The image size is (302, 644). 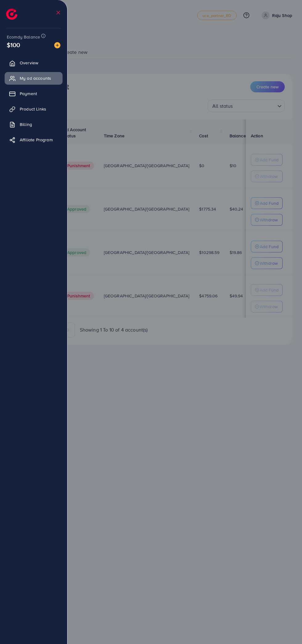 What do you see at coordinates (35, 78) in the screenshot?
I see `span: My ad accounts` at bounding box center [35, 78].